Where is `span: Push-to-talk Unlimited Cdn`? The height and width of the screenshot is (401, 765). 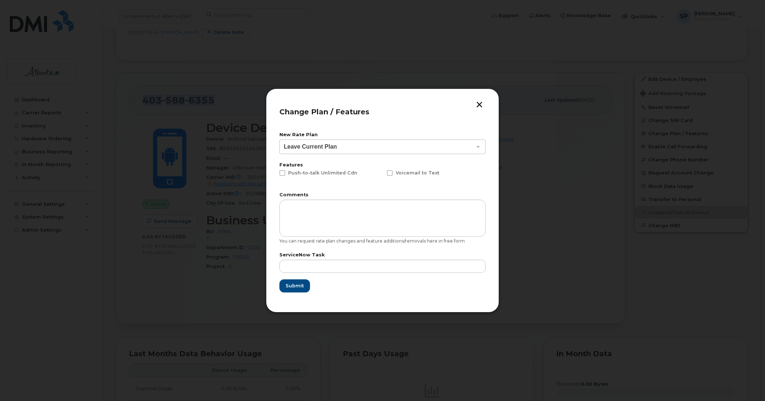
span: Push-to-talk Unlimited Cdn is located at coordinates (323, 173).